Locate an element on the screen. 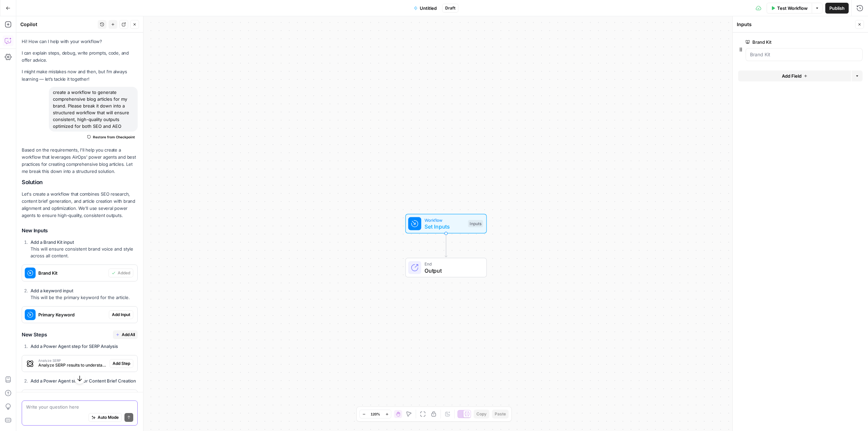 The image size is (868, 431). button: Restore from Checkpoint is located at coordinates (111, 137).